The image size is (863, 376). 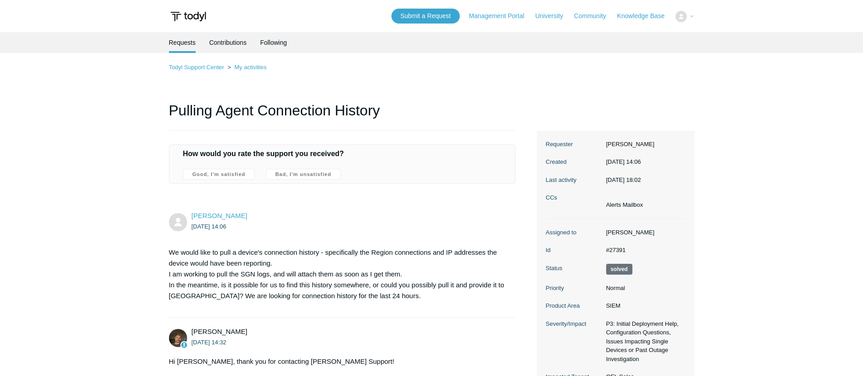 I want to click on dd: #27391, so click(x=643, y=250).